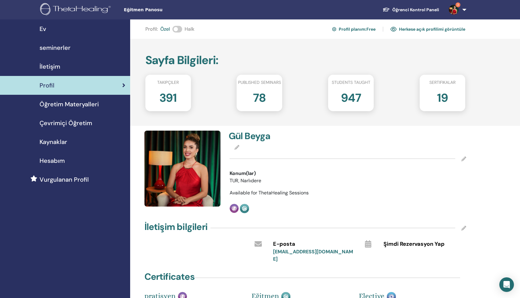 This screenshot has width=520, height=298. What do you see at coordinates (506, 285) in the screenshot?
I see `div: Open Intercom Messenger` at bounding box center [506, 285].